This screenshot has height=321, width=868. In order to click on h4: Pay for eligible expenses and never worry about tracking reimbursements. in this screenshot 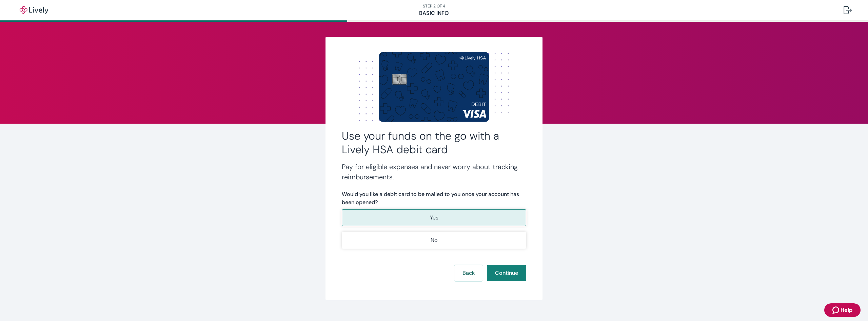, I will do `click(434, 171)`.